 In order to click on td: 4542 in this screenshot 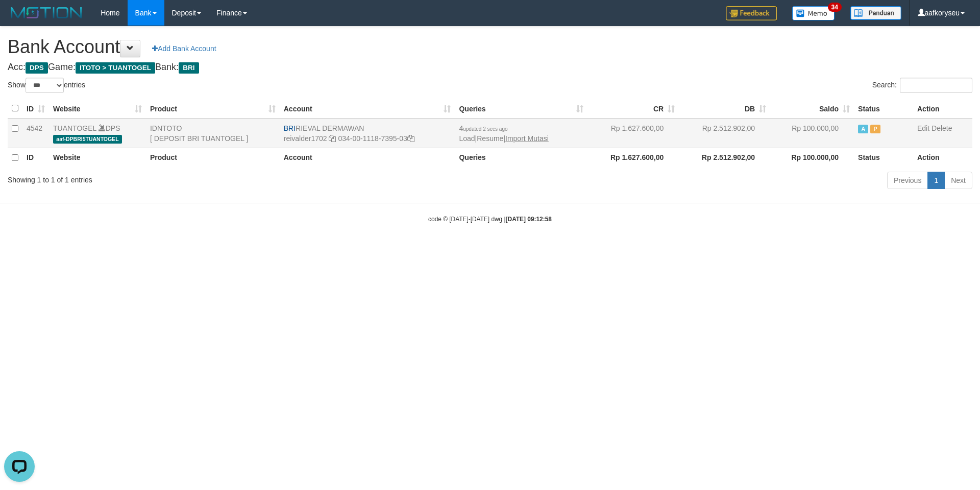, I will do `click(36, 133)`.